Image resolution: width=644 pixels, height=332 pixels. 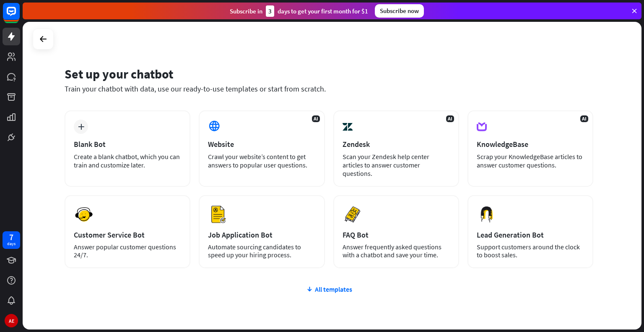 What do you see at coordinates (399, 11) in the screenshot?
I see `div: Subscribe now` at bounding box center [399, 11].